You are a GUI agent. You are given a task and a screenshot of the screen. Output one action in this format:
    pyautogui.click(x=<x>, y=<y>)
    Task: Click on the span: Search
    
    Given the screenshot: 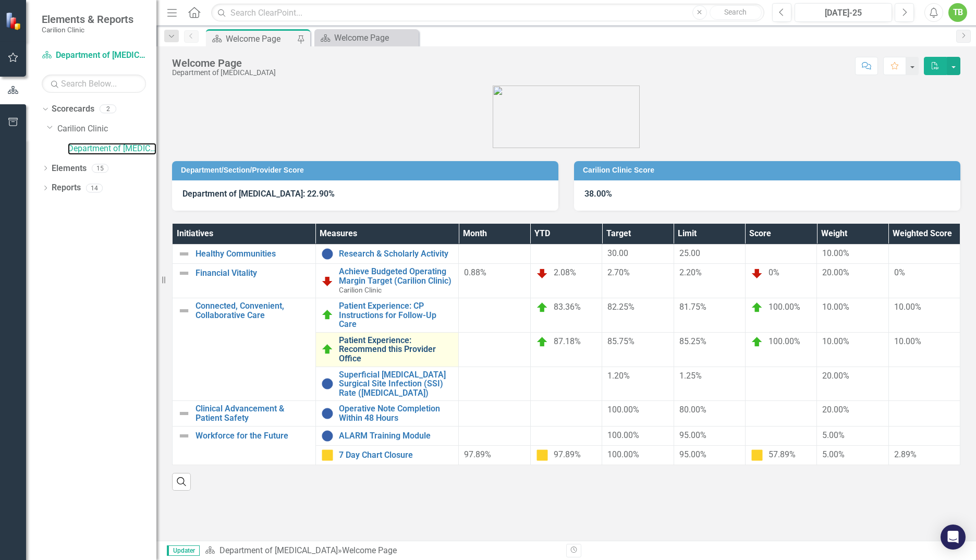 What is the action you would take?
    pyautogui.click(x=735, y=12)
    